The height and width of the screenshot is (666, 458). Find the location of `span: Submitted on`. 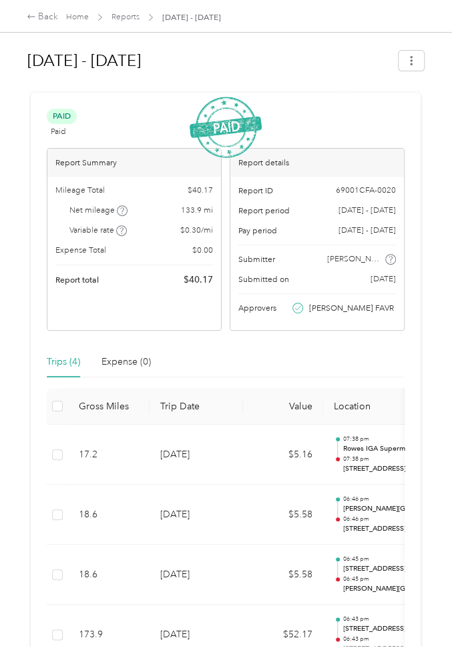

span: Submitted on is located at coordinates (263, 279).